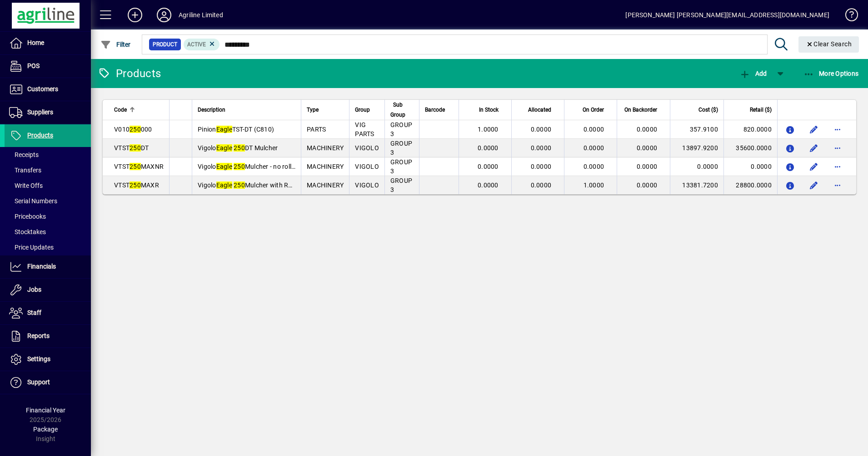 Image resolution: width=868 pixels, height=456 pixels. I want to click on span: Reports, so click(38, 335).